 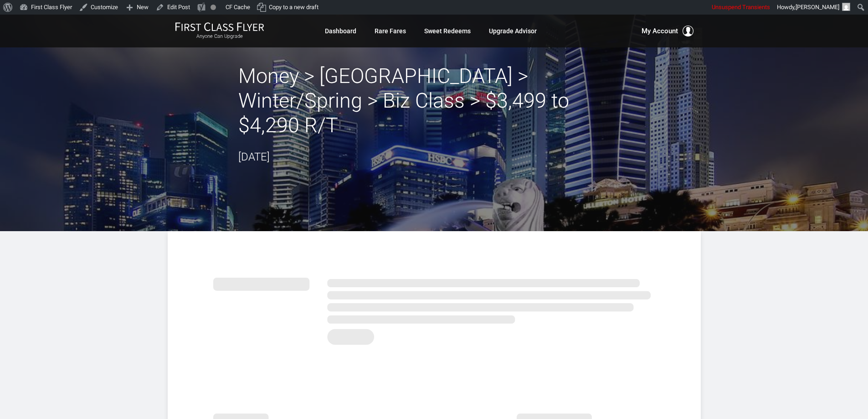 I want to click on span: My Account, so click(x=660, y=31).